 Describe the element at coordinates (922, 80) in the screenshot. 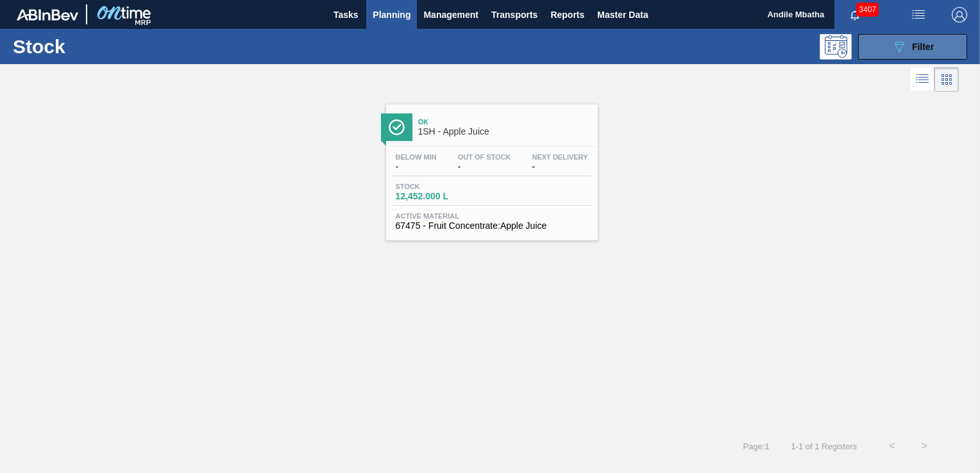

I see `div: List Vision` at that location.